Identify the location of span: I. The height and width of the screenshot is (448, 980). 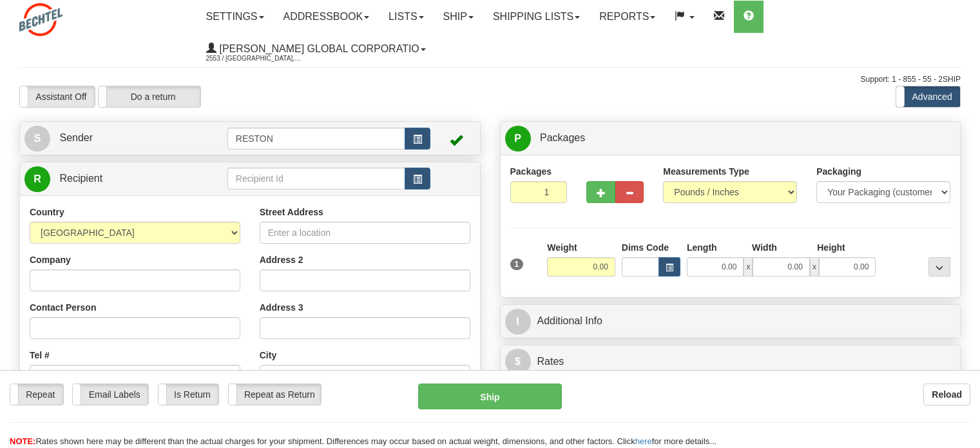
(518, 322).